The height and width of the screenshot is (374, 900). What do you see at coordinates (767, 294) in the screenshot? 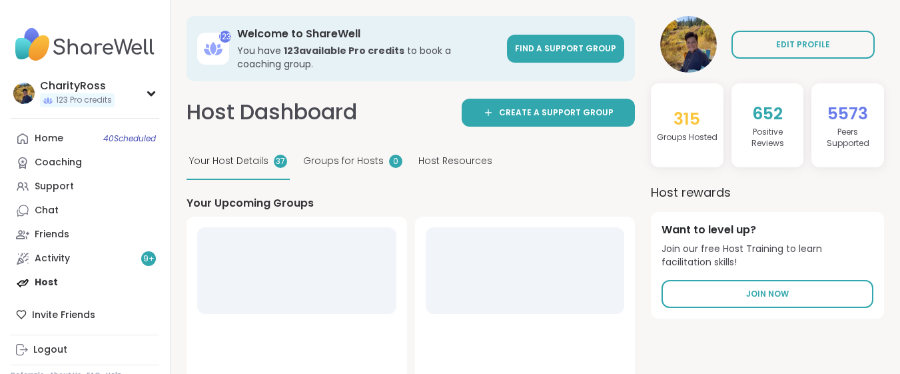
I see `span: Join Now` at bounding box center [767, 294].